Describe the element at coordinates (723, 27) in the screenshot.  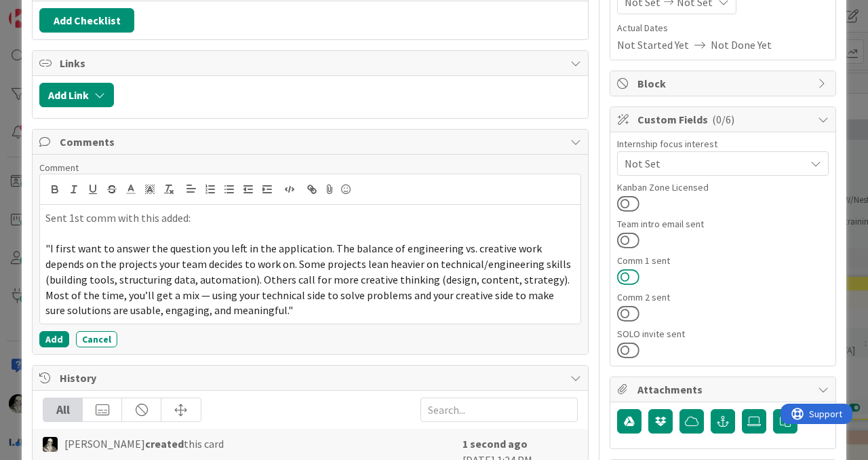
I see `span: Actual Dates` at that location.